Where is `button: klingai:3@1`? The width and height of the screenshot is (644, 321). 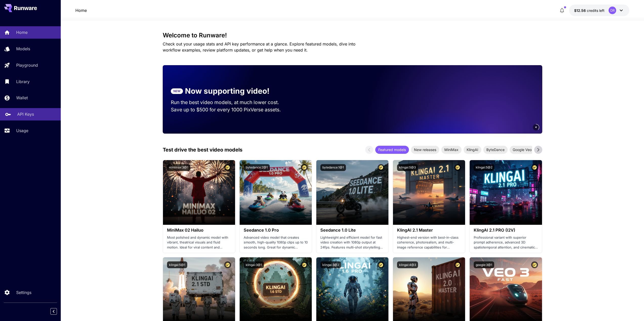 button: klingai:3@1 is located at coordinates (254, 265).